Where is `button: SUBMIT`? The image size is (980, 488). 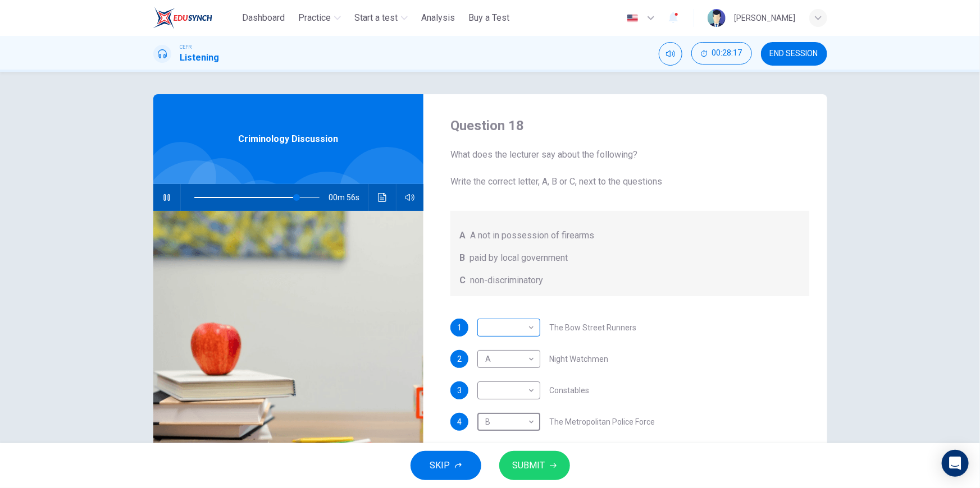
button: SUBMIT is located at coordinates (535, 466).